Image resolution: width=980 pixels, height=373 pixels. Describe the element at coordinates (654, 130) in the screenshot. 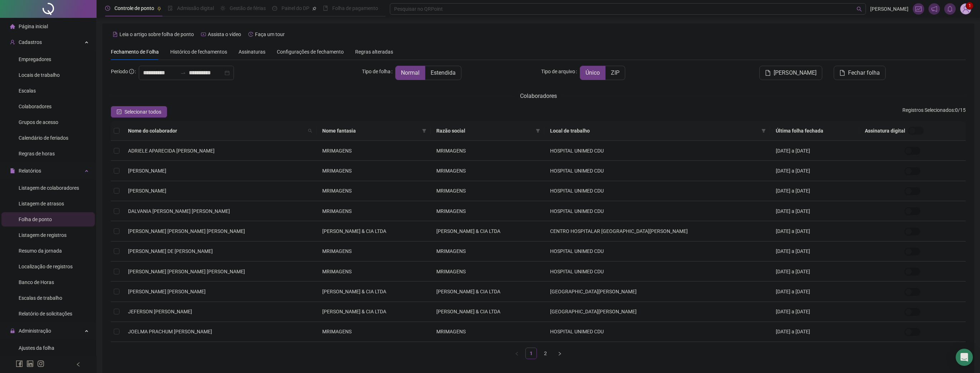

I see `span: Local de trabalho` at that location.